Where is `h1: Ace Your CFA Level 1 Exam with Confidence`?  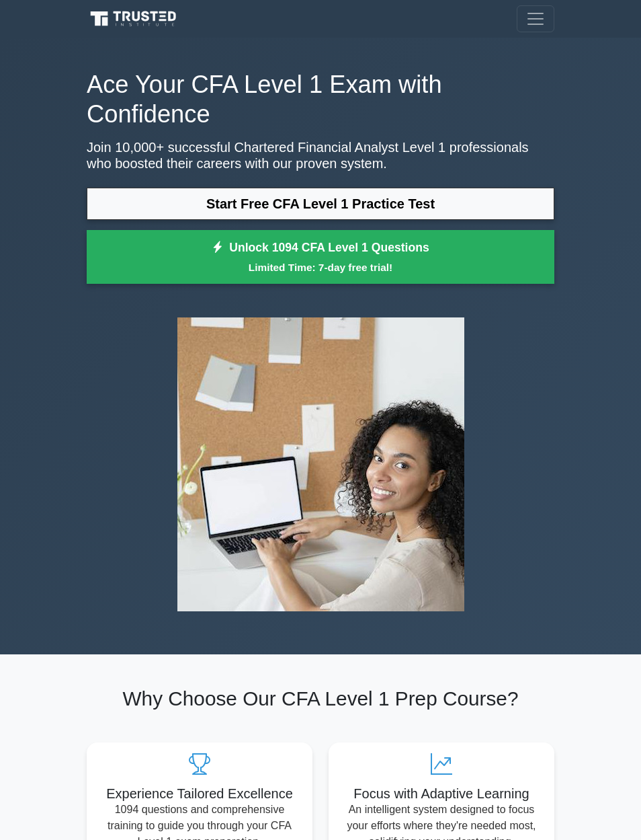
h1: Ace Your CFA Level 1 Exam with Confidence is located at coordinates (320, 99).